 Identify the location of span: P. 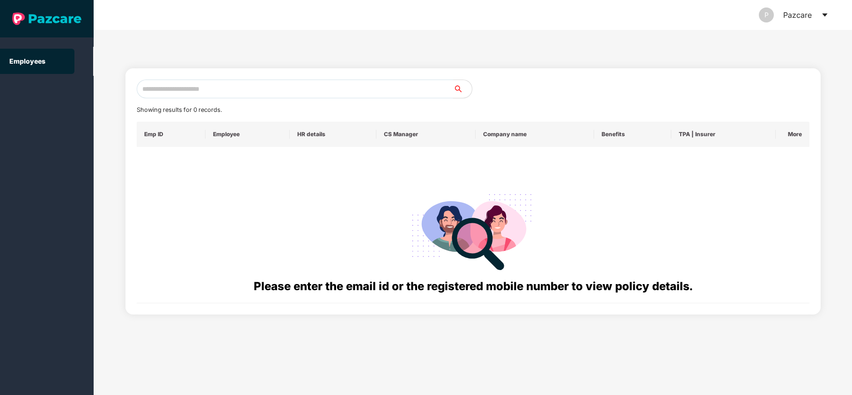
(766, 15).